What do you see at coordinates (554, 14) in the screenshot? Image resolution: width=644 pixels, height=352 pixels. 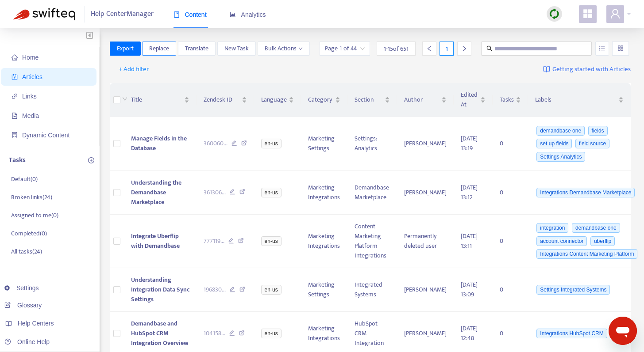 I see `img: sync.dc5367851b00ba804db3.png` at bounding box center [554, 14].